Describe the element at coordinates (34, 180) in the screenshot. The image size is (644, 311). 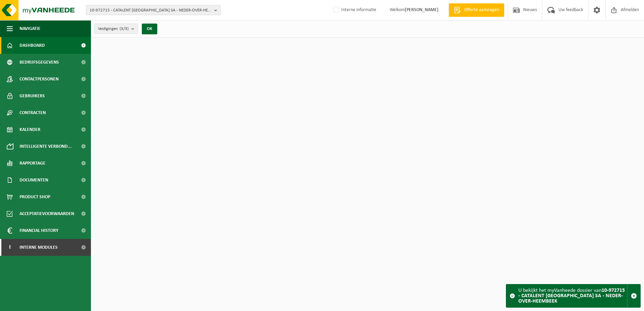
I see `span: Documenten` at that location.